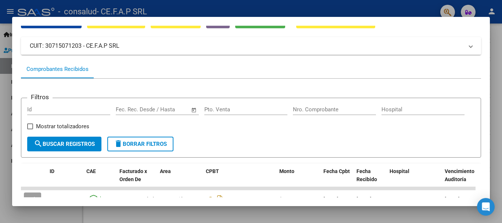  What do you see at coordinates (140, 144) in the screenshot?
I see `button: Borrar Filtros` at bounding box center [140, 144].